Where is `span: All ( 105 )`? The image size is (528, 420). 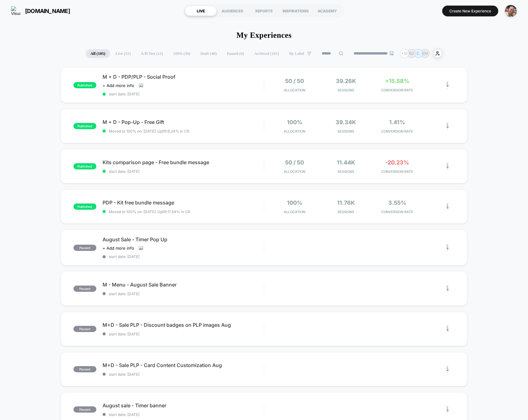
span: All ( 105 ) is located at coordinates (98, 54).